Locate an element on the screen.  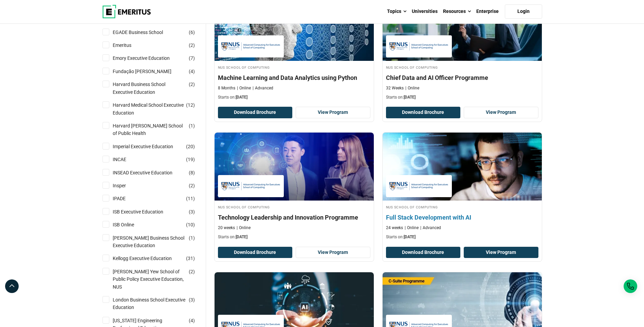
p: 24 weeks is located at coordinates (394, 228).